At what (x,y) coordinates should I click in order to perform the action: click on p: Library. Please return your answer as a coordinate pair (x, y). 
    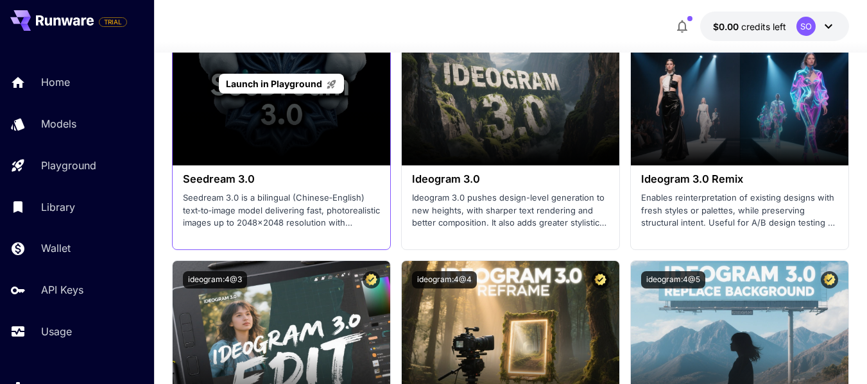
    Looking at the image, I should click on (58, 207).